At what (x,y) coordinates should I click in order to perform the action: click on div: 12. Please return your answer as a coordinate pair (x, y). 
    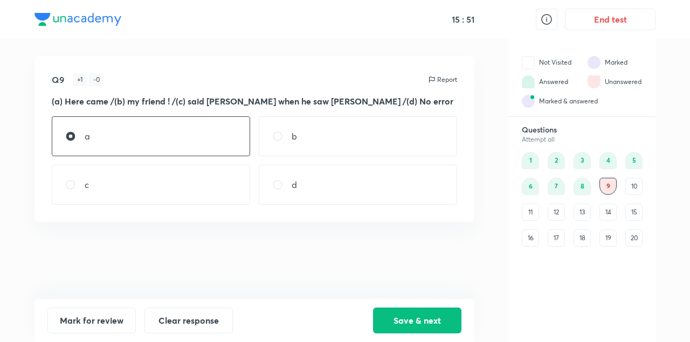
    Looking at the image, I should click on (556, 212).